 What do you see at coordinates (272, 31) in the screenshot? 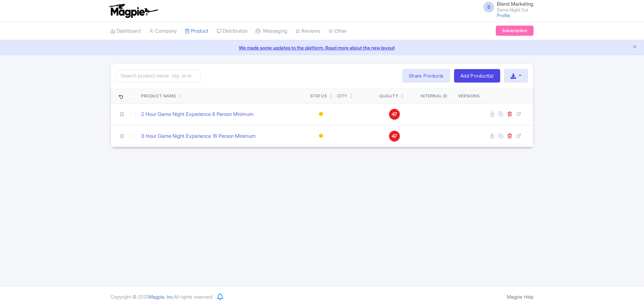
I see `a: Messaging` at bounding box center [272, 31].